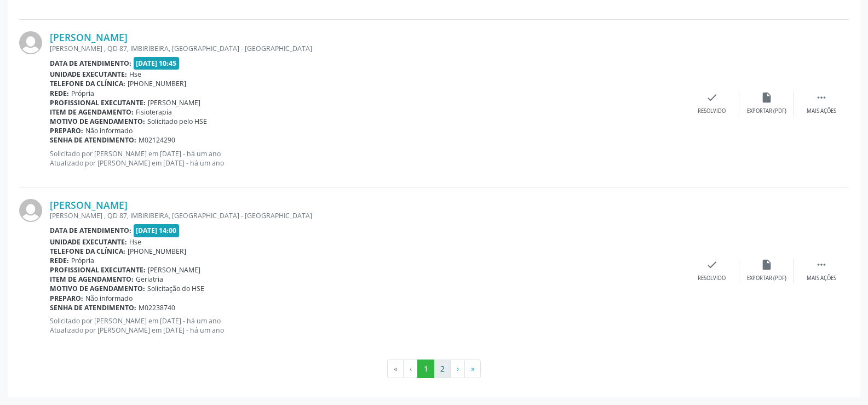  What do you see at coordinates (157, 140) in the screenshot?
I see `span: M02124290` at bounding box center [157, 140].